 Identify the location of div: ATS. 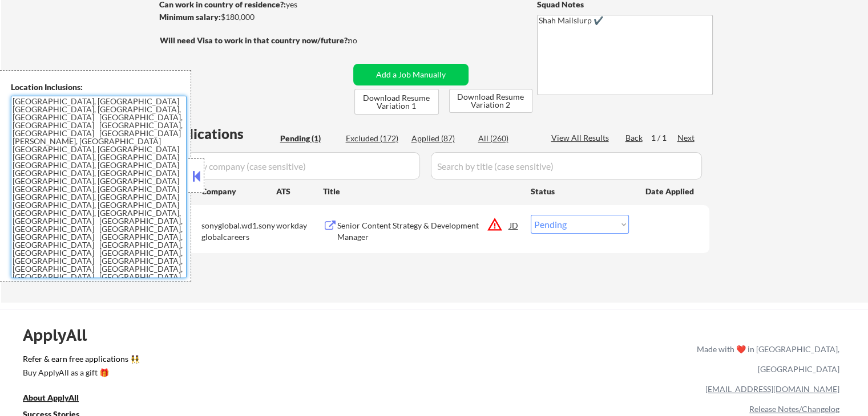
(300, 191).